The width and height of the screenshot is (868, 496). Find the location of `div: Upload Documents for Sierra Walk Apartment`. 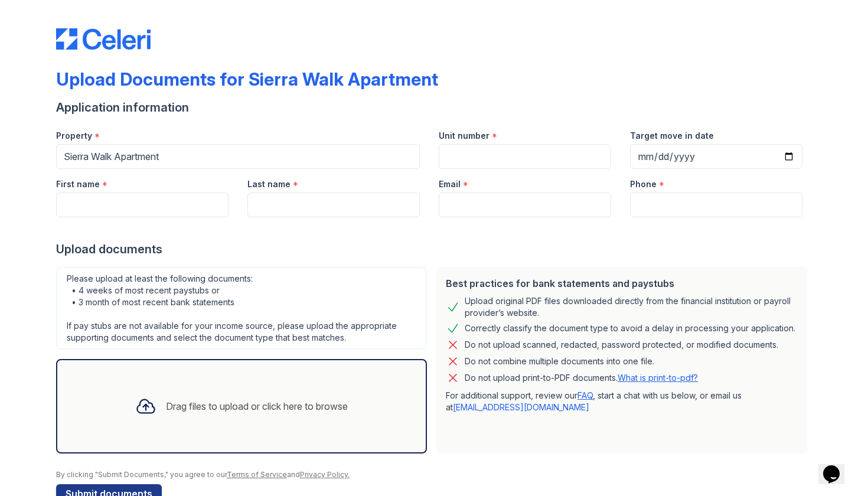

div: Upload Documents for Sierra Walk Apartment is located at coordinates (247, 79).